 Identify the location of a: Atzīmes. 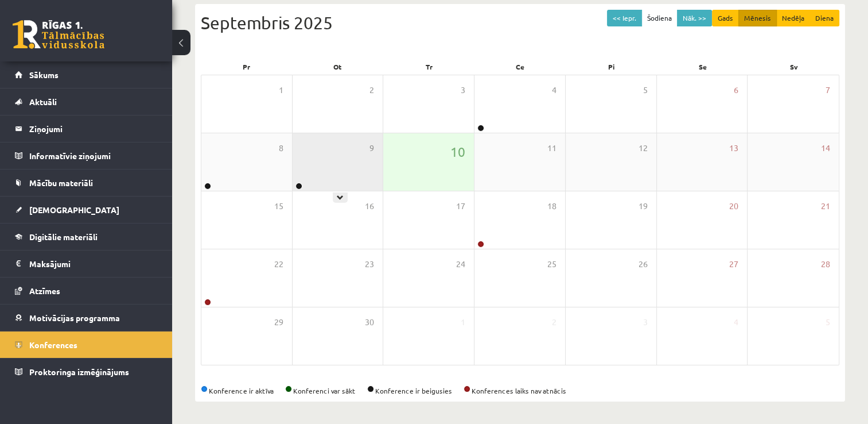
(86, 291).